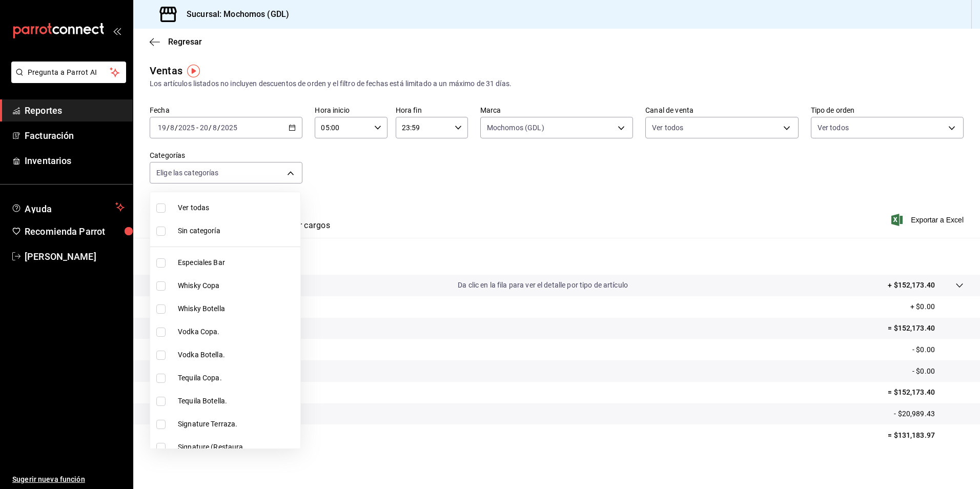 Image resolution: width=980 pixels, height=489 pixels. What do you see at coordinates (236, 332) in the screenshot?
I see `span: Vodka Copa.` at bounding box center [236, 332].